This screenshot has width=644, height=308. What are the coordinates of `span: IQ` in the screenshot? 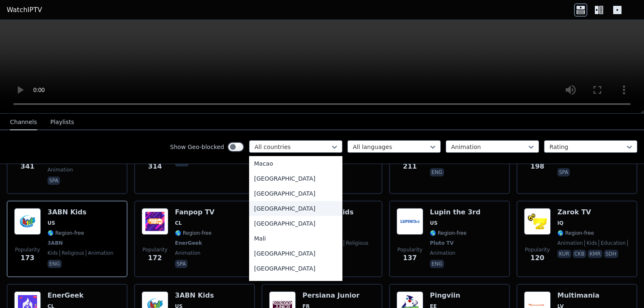 It's located at (560, 224).